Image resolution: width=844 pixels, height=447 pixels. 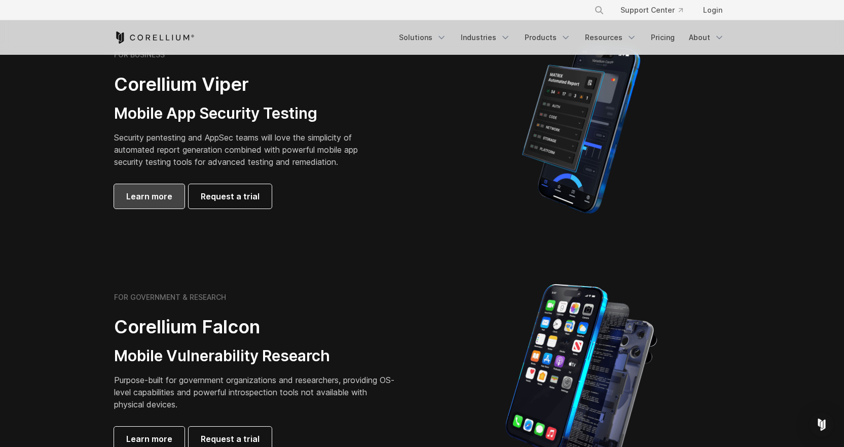 I want to click on a: Products, so click(x=547, y=38).